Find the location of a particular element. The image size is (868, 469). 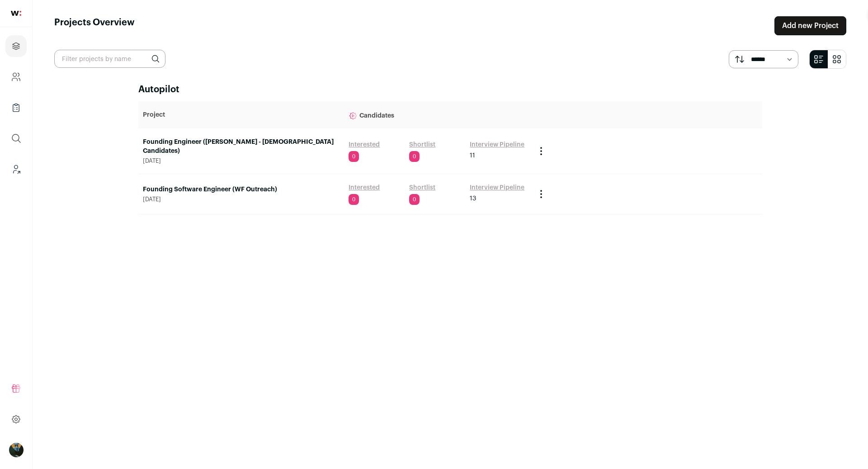

a: Projects is located at coordinates (16, 46).